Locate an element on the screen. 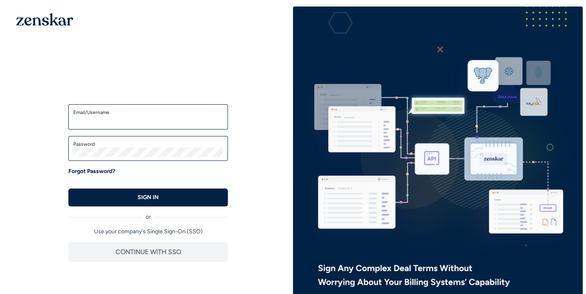 The image size is (586, 294). button: SIGN IN is located at coordinates (148, 197).